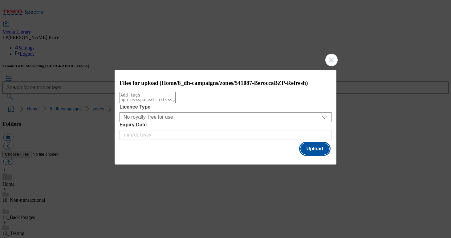 This screenshot has width=451, height=238. What do you see at coordinates (225, 107) in the screenshot?
I see `label: Licence Type` at bounding box center [225, 107].